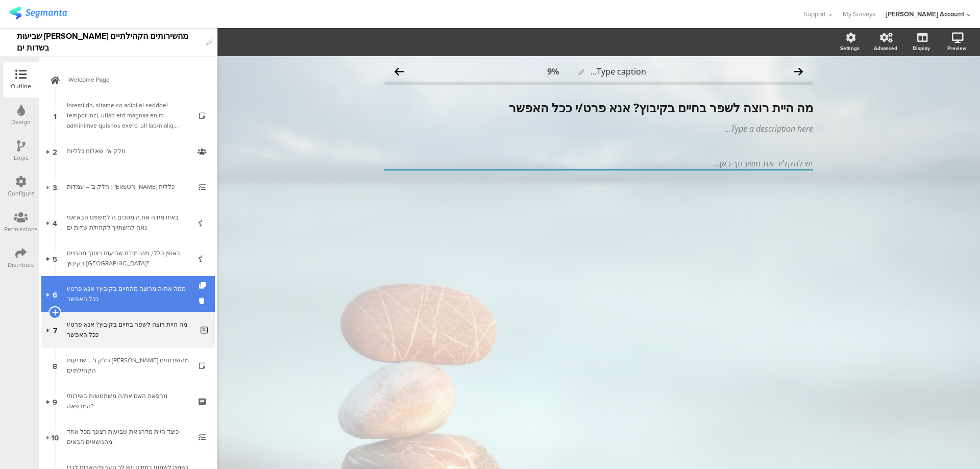  What do you see at coordinates (203, 285) in the screenshot?
I see `i: Duplicate` at bounding box center [203, 285].